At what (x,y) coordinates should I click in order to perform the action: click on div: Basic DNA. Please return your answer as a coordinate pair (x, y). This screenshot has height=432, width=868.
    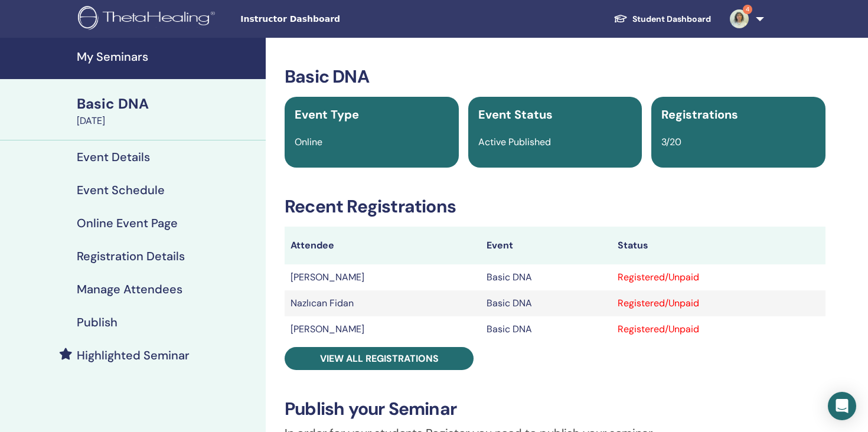
    Looking at the image, I should click on (167, 104).